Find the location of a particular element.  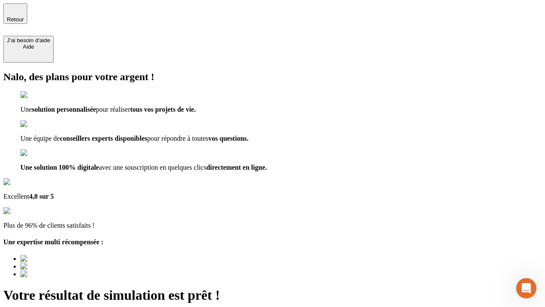

span: tous vos projets de vie. is located at coordinates (163, 109).